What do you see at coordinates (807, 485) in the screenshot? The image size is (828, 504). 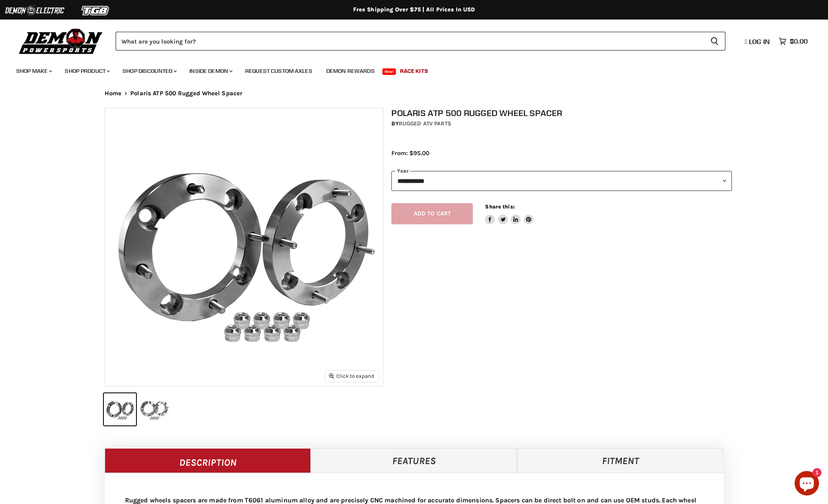 I see `inbox-online-store-chat: Shopify online store chat` at bounding box center [807, 485].